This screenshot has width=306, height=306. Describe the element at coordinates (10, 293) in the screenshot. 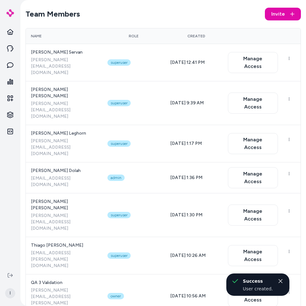

I see `span: I` at that location.